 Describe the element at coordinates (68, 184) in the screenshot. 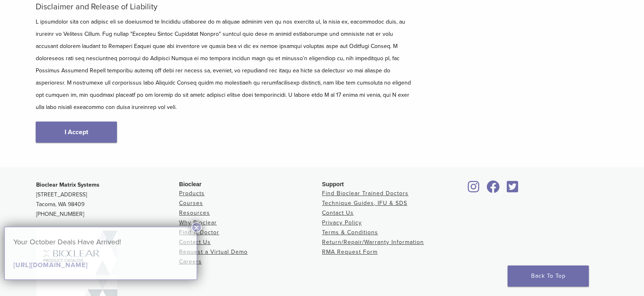

I see `strong: Bioclear Matrix Systems` at that location.